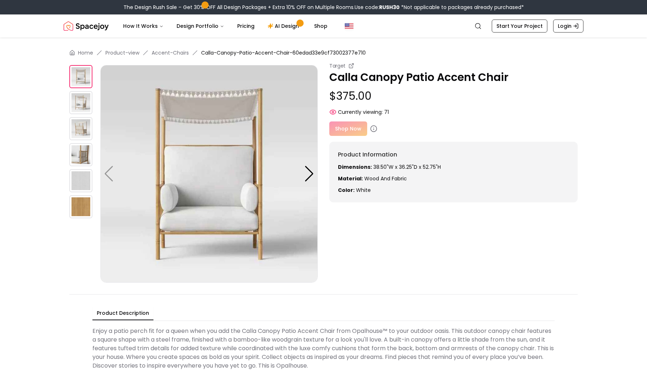 This screenshot has height=373, width=647. I want to click on a: Home, so click(86, 53).